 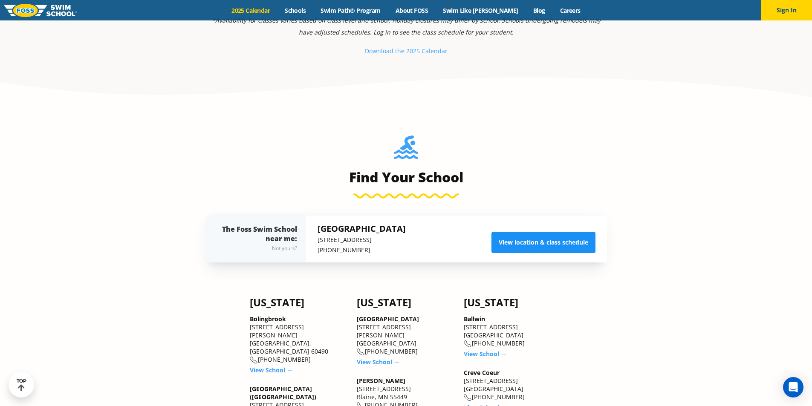 What do you see at coordinates (268, 319) in the screenshot?
I see `a: Bolingbrook` at bounding box center [268, 319].